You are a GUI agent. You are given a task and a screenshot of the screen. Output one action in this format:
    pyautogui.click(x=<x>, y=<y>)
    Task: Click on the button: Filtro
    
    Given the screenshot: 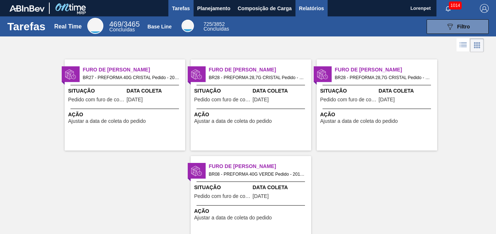 What is the action you would take?
    pyautogui.click(x=458, y=27)
    